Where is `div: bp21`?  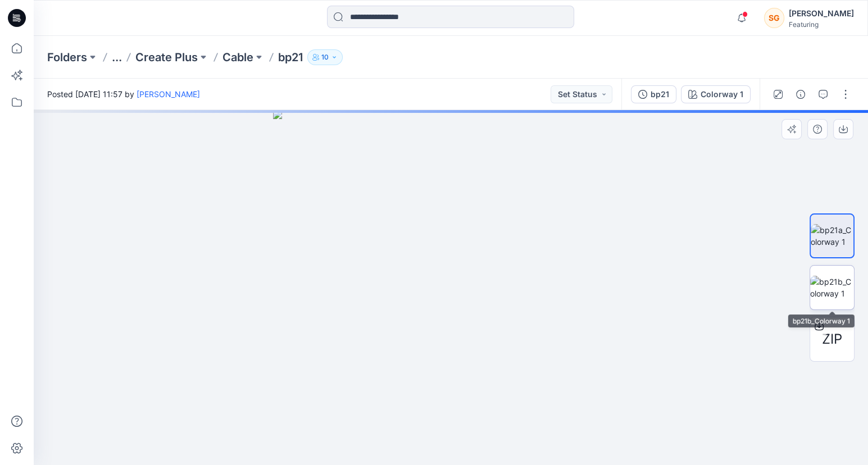
div: bp21 is located at coordinates (659, 94).